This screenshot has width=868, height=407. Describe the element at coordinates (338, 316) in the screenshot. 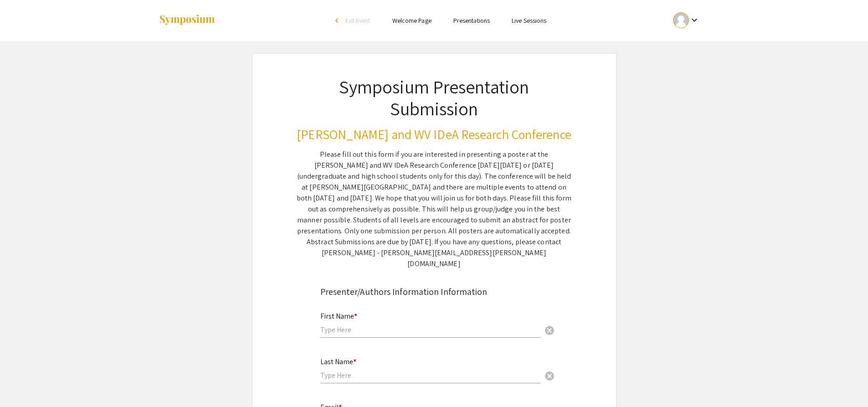

I see `mat-label: First Name` at that location.